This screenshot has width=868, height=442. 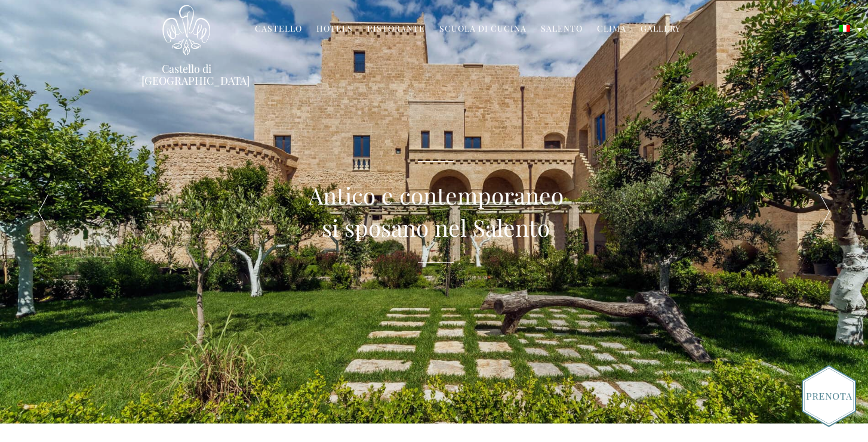 I want to click on a: Gallery, so click(x=661, y=29).